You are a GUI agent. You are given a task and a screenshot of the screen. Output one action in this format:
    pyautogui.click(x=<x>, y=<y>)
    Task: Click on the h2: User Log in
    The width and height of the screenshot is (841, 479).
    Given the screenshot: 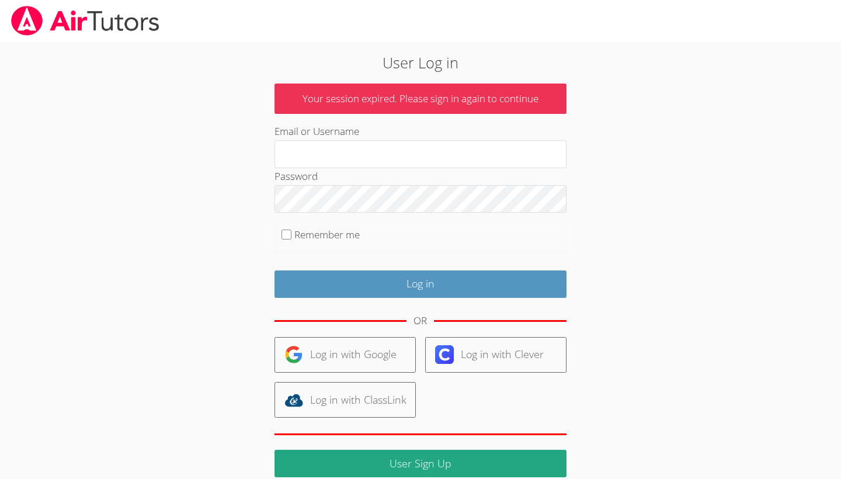 What is the action you would take?
    pyautogui.click(x=420, y=62)
    